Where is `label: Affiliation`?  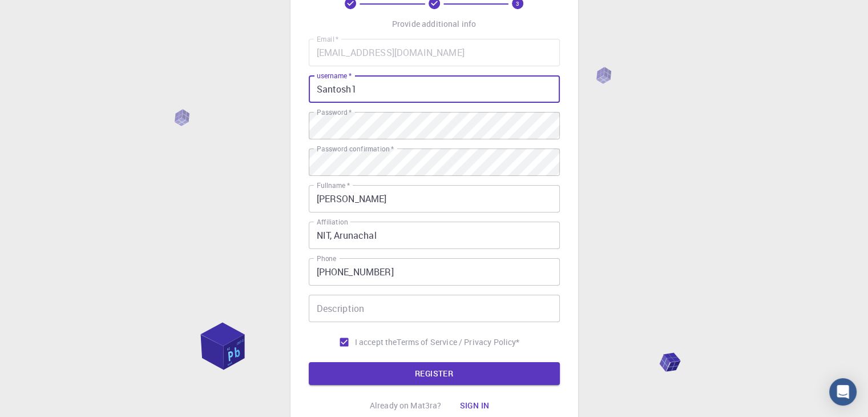
label: Affiliation is located at coordinates (332, 221).